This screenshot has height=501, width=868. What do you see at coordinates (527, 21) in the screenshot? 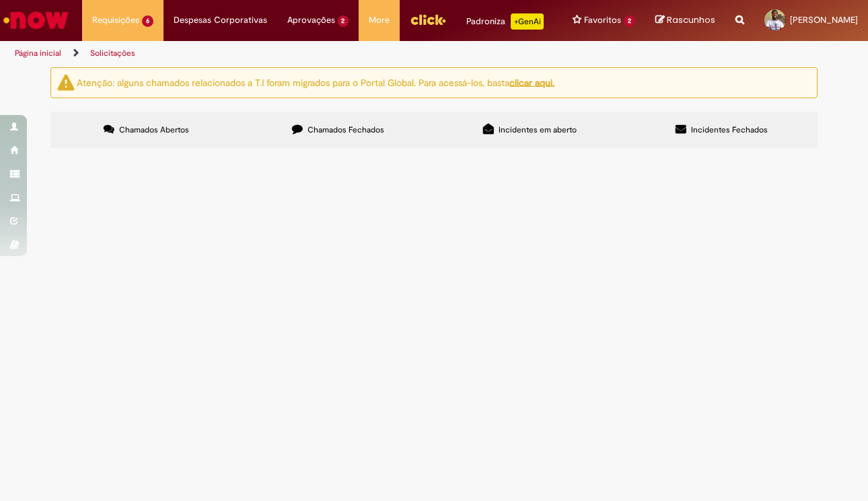
I see `p: +GenAi` at bounding box center [527, 21].